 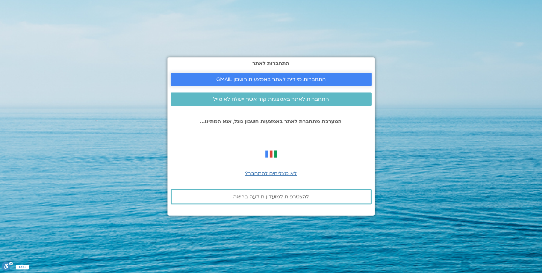 I want to click on h2: התחברות לאתר, so click(x=271, y=63).